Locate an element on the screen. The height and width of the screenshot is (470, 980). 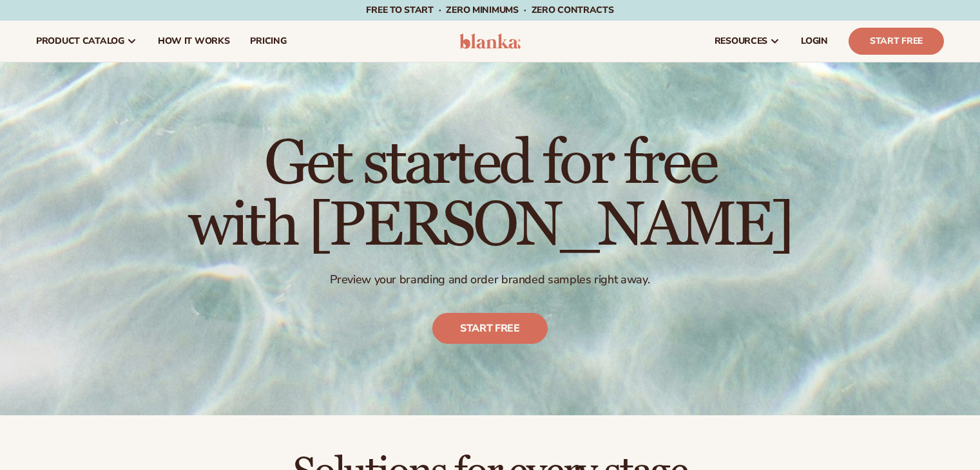
a: logo is located at coordinates (490, 41).